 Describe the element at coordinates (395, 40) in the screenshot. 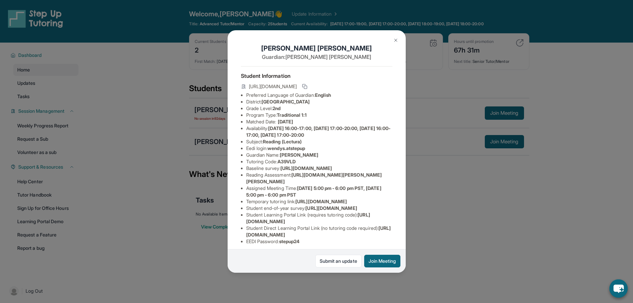

I see `img: Close Icon` at that location.